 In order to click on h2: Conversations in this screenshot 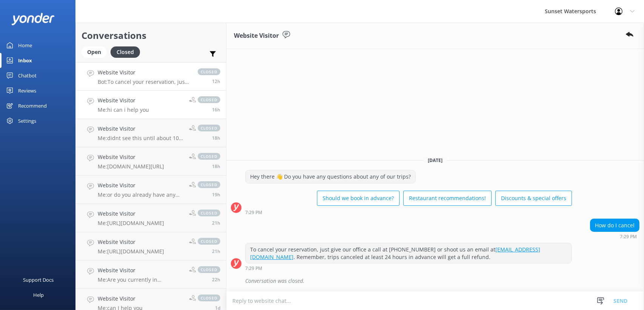, I will do `click(151, 35)`.